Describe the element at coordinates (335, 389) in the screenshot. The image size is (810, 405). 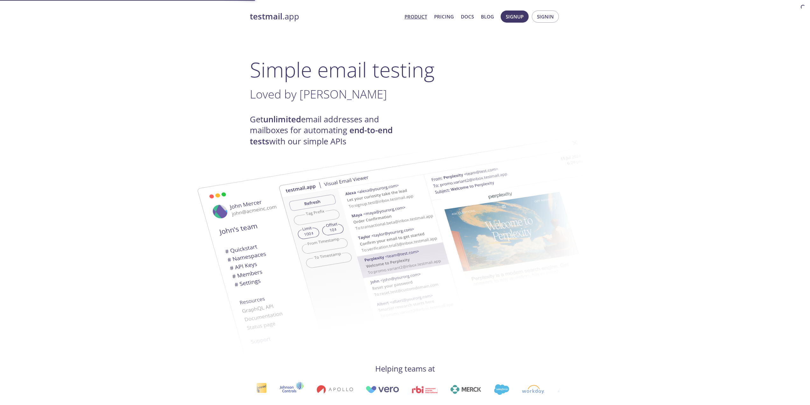
I see `img: apollo` at that location.